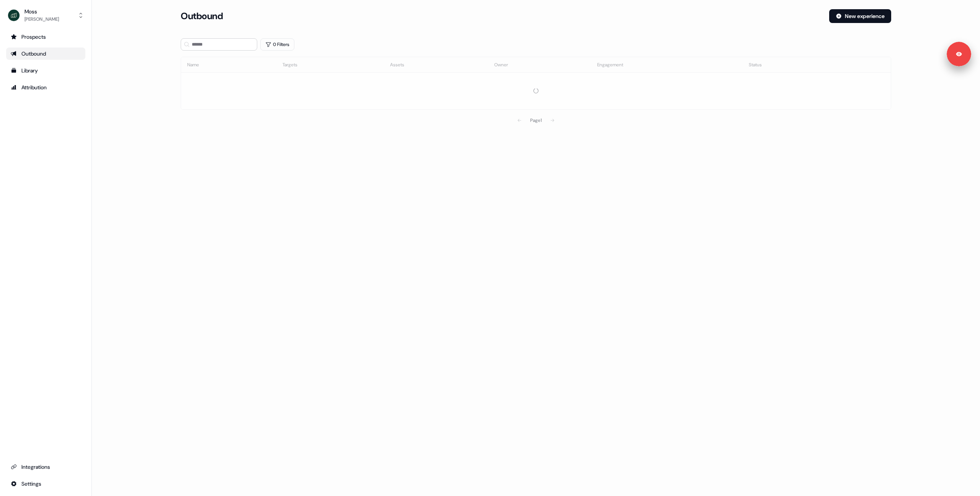 This screenshot has height=496, width=980. I want to click on div: Prospects, so click(46, 37).